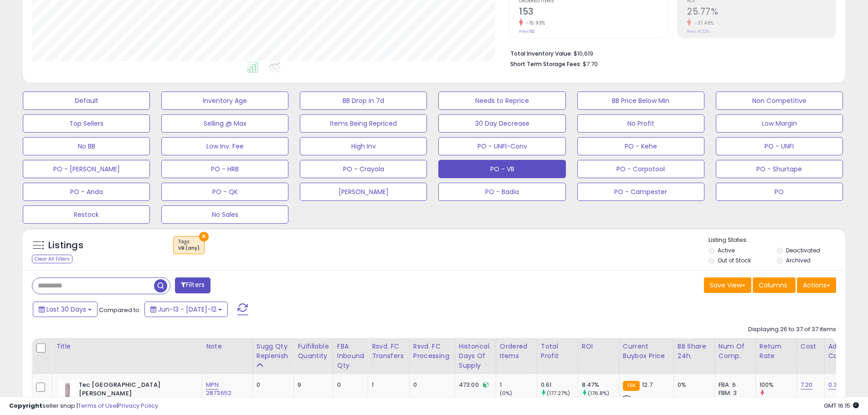 This screenshot has width=868, height=415. Describe the element at coordinates (728, 285) in the screenshot. I see `button: Save View` at that location.